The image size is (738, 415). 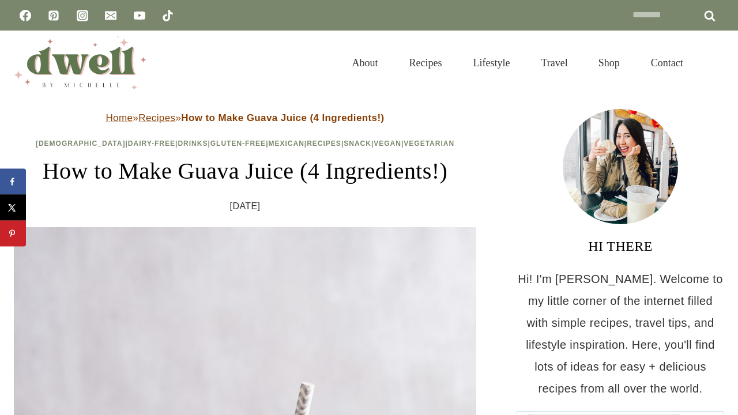 What do you see at coordinates (80, 63) in the screenshot?
I see `a: DWELL by michelle` at bounding box center [80, 63].